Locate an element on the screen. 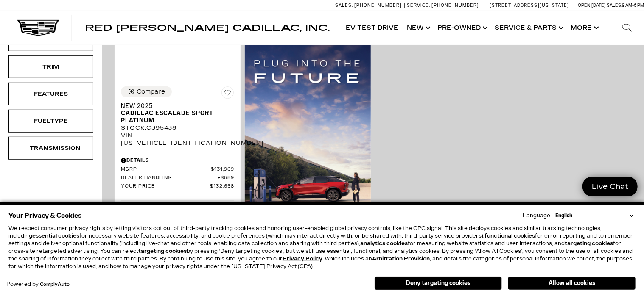 The height and width of the screenshot is (296, 644). strong: essential cookies is located at coordinates (55, 236).